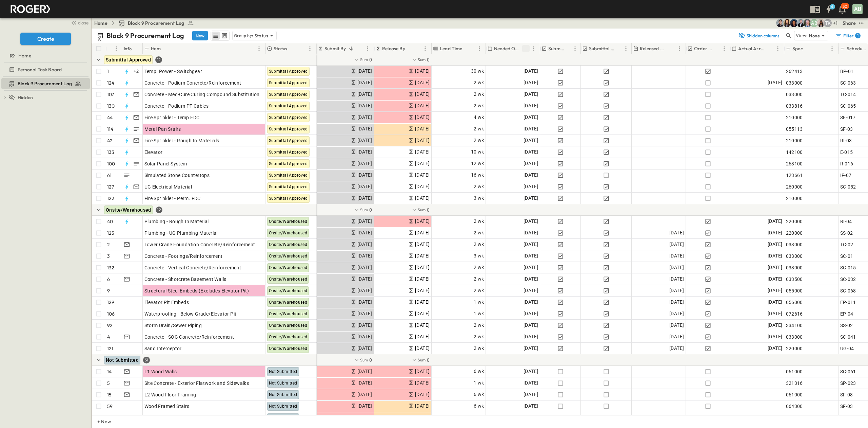  Describe the element at coordinates (364, 59) in the screenshot. I see `p: Sum` at that location.